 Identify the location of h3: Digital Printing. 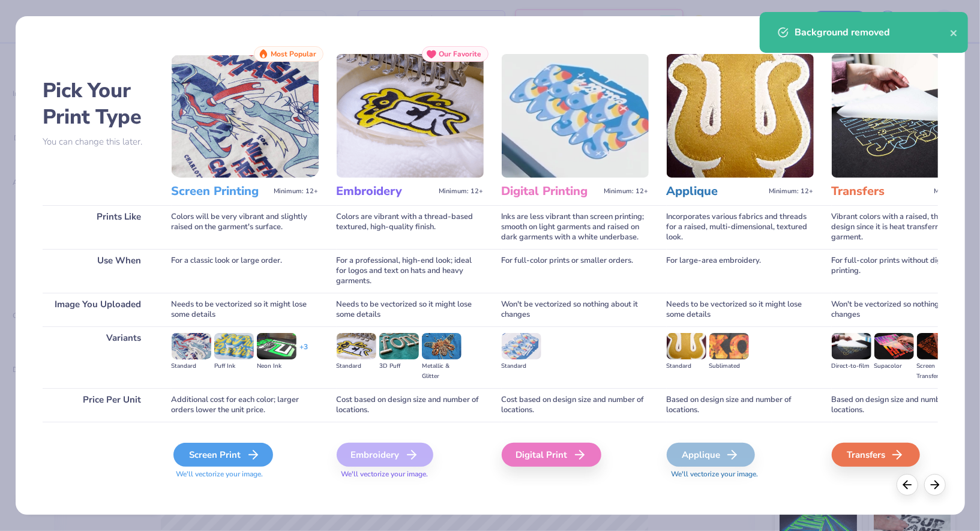
(550, 191).